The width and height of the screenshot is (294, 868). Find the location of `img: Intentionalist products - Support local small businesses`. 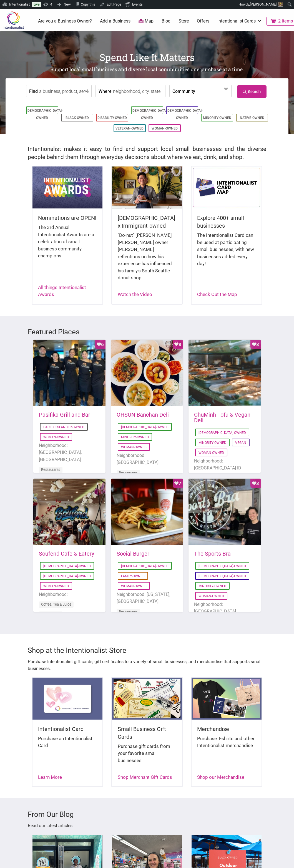

img: Intentionalist products - Support local small businesses is located at coordinates (227, 699).